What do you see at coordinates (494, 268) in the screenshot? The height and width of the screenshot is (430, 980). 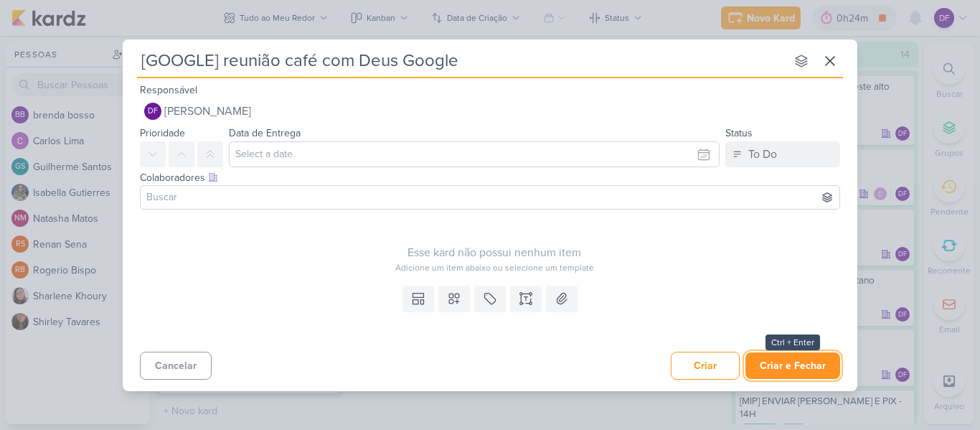 I see `div: Adicione um item abaixo ou selecione um template` at bounding box center [494, 268].